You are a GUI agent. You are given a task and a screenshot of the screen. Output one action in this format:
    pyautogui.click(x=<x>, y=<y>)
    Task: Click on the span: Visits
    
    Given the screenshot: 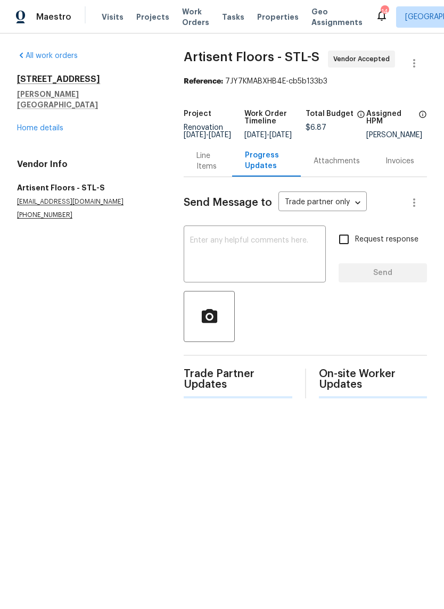 What is the action you would take?
    pyautogui.click(x=112, y=17)
    